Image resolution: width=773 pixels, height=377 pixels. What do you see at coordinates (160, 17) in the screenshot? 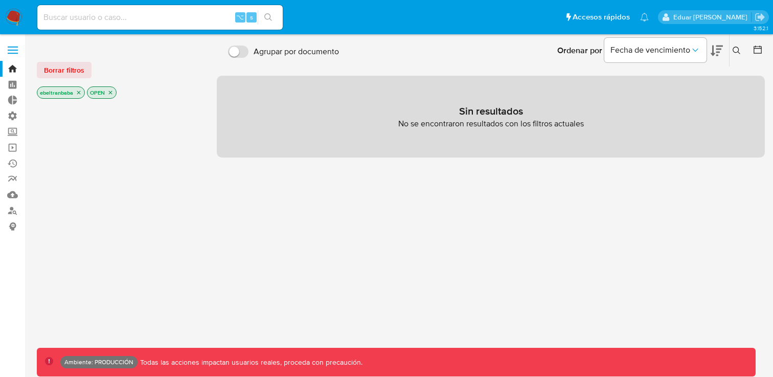
I see `input: Buscar usuario o caso...` at bounding box center [160, 17].